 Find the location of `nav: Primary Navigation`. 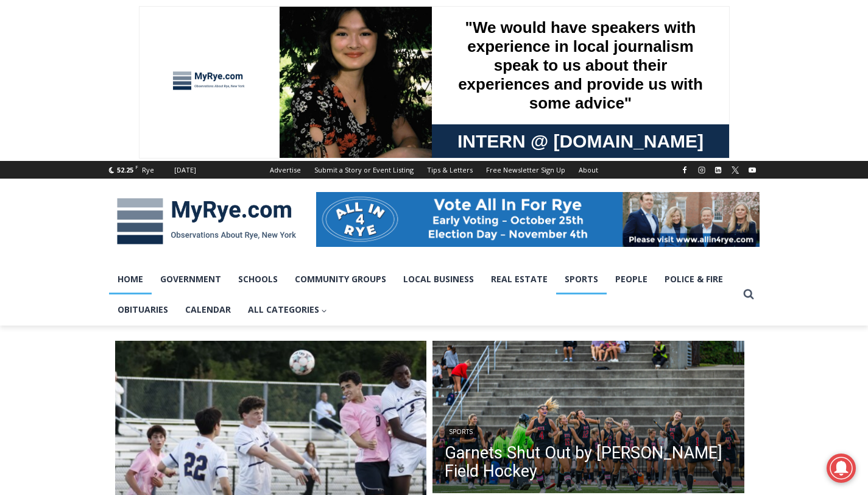

nav: Primary Navigation is located at coordinates (423, 295).